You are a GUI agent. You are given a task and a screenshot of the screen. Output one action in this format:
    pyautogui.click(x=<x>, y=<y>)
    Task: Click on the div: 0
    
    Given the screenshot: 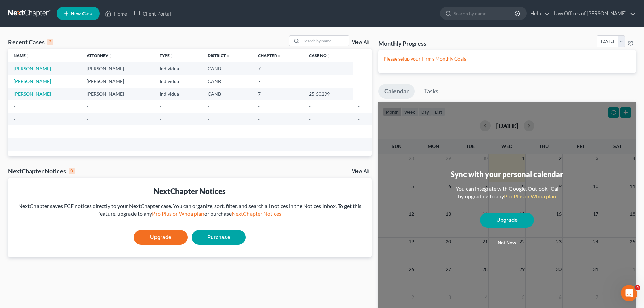 What is the action you would take?
    pyautogui.click(x=72, y=171)
    